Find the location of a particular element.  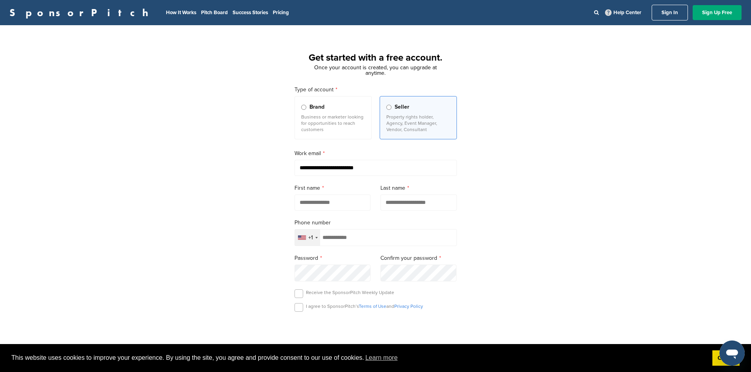

span: Once your account is created, you can upgrade at anytime. is located at coordinates (375, 70).